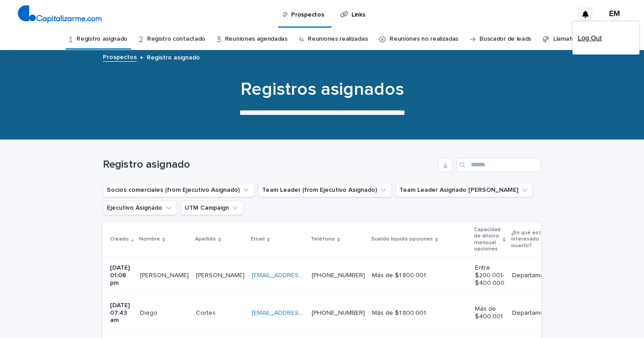 This screenshot has height=338, width=644. I want to click on p: Cortes, so click(206, 312).